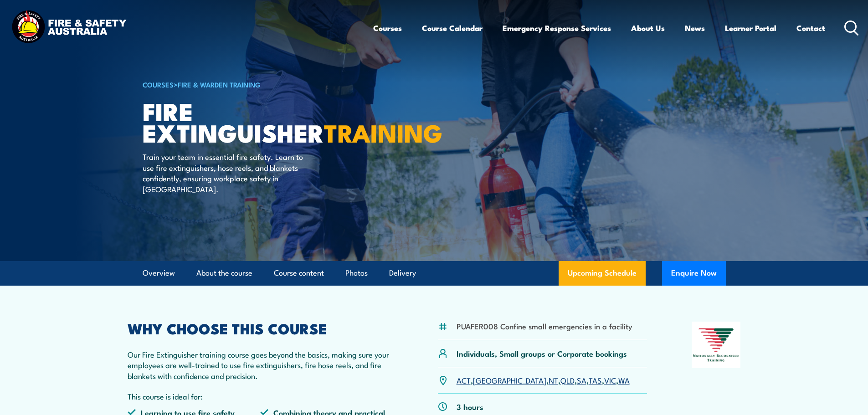 The image size is (868, 415). I want to click on a: WA, so click(624, 380).